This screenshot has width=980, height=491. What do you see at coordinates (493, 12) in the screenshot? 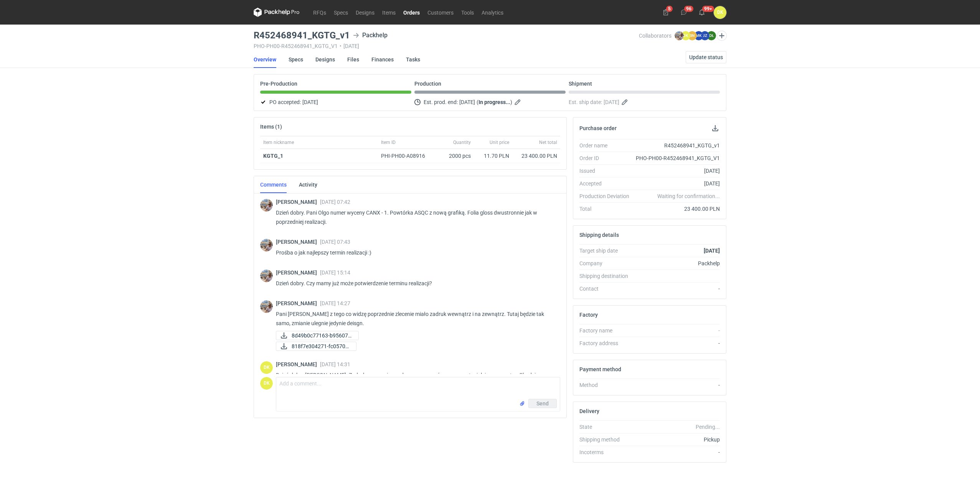
I see `a: Analytics` at bounding box center [493, 12].